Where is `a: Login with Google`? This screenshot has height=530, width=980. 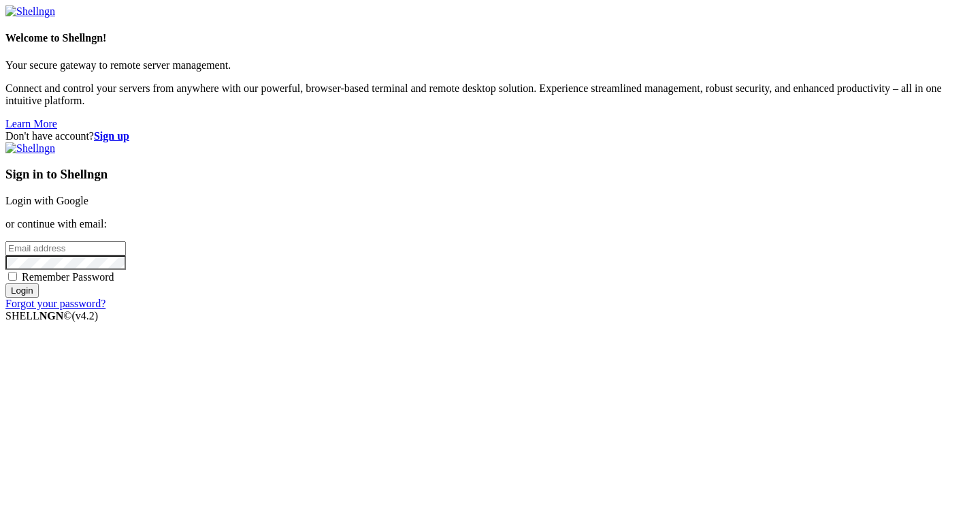
a: Login with Google is located at coordinates (47, 201).